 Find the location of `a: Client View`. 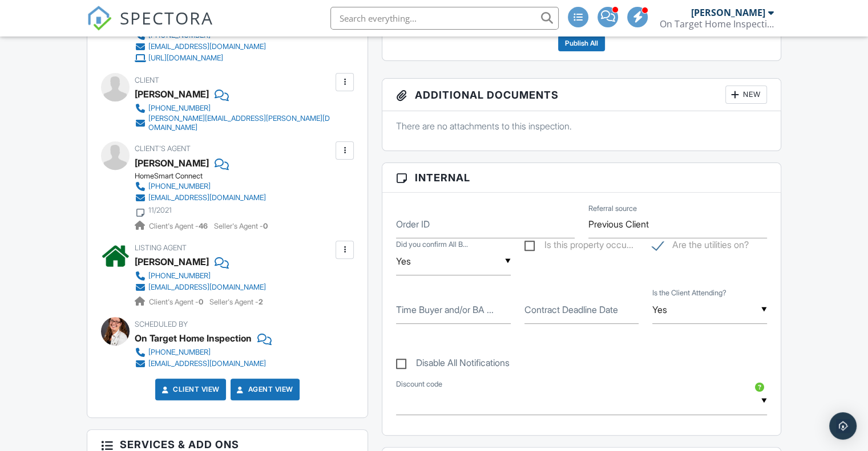

a: Client View is located at coordinates (189, 389).